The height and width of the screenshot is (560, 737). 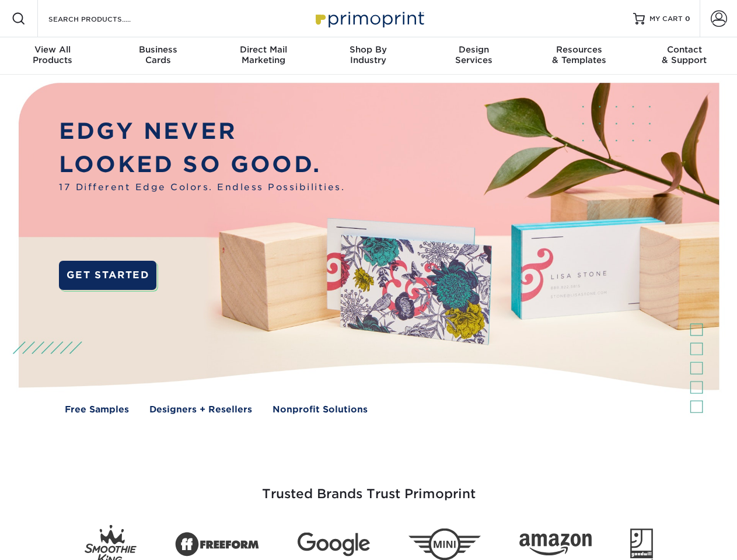 I want to click on a: Resources& Templates, so click(x=578, y=56).